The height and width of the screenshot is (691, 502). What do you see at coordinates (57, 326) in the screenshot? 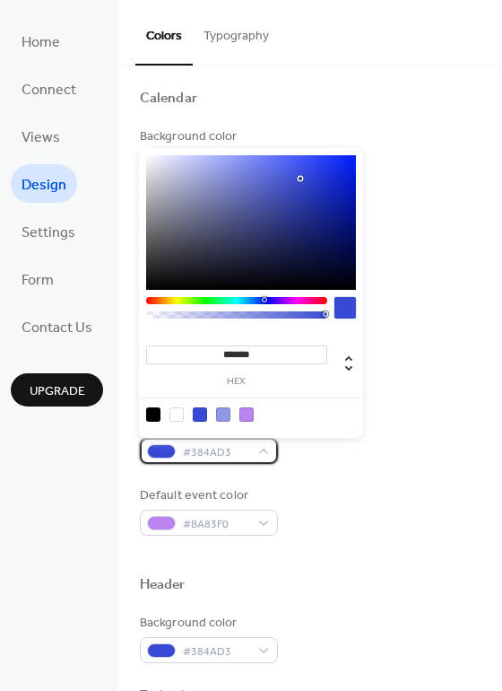
I see `a: Contact Us` at bounding box center [57, 326].